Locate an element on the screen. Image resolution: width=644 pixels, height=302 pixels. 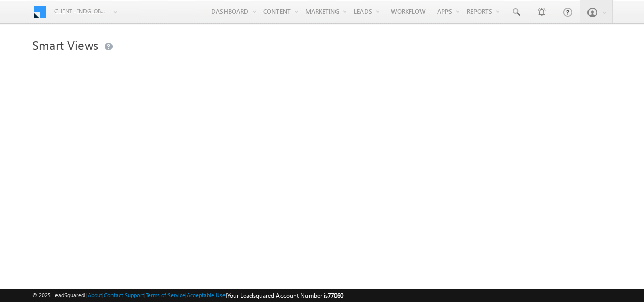
span: © 2025 LeadSquared | | | | | is located at coordinates (188, 295).